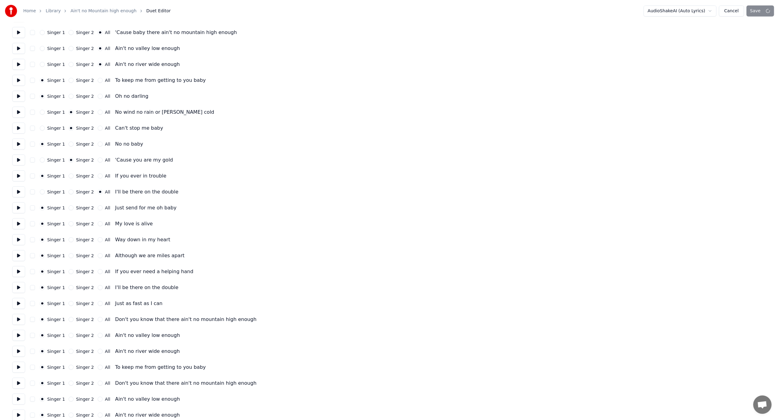 This screenshot has width=779, height=420. I want to click on a: Library, so click(53, 11).